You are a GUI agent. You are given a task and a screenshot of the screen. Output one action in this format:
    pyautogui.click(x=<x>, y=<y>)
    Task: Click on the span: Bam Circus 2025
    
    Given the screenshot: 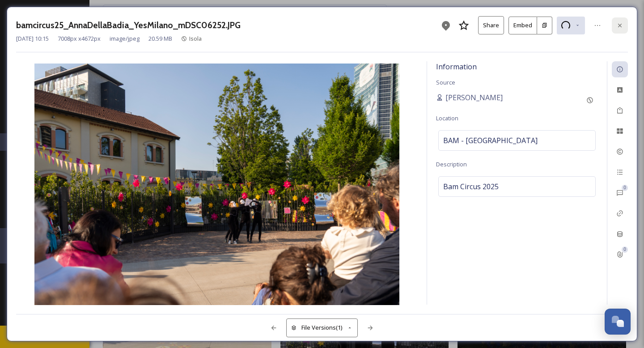 What is the action you would take?
    pyautogui.click(x=471, y=187)
    